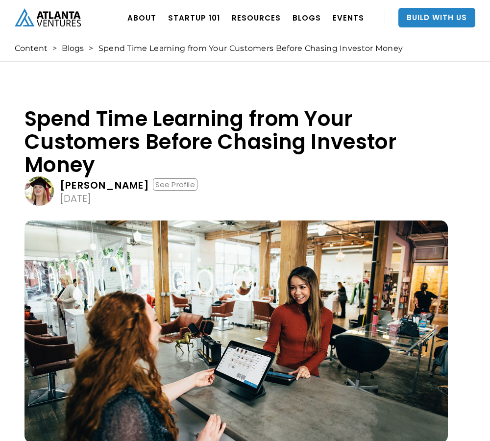 The width and height of the screenshot is (490, 441). Describe the element at coordinates (141, 18) in the screenshot. I see `a: ABOUT` at that location.